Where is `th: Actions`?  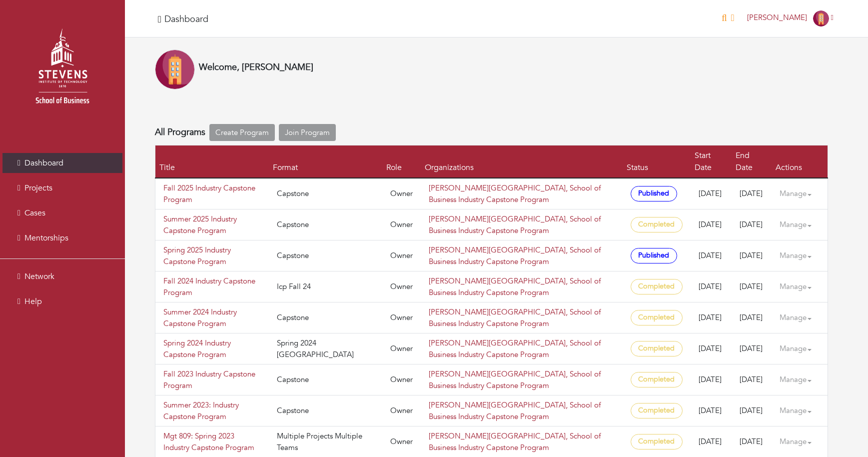
th: Actions is located at coordinates (800, 162).